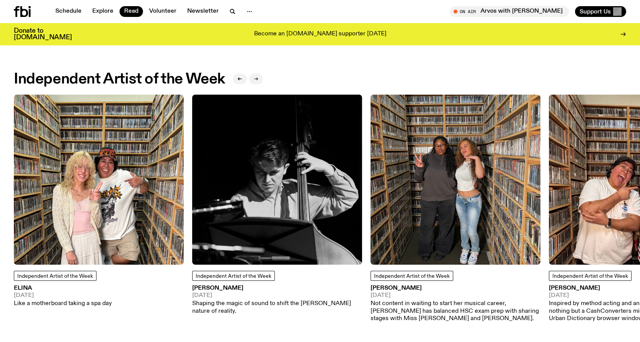 This screenshot has height=342, width=640. What do you see at coordinates (277, 179) in the screenshot?
I see `img: Black and white photo of musician Jacques Emery playing his double bass reading sheet music.` at bounding box center [277, 179].